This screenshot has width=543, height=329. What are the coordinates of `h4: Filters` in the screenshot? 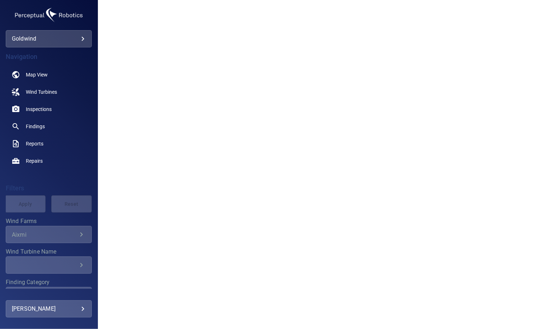 It's located at (49, 188).